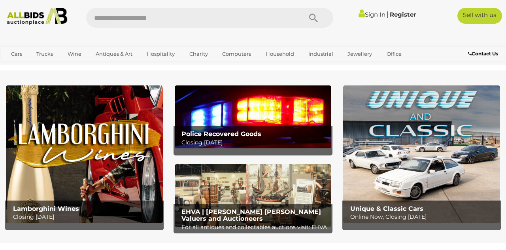 This screenshot has width=506, height=250. I want to click on b: Unique & Classic Cars, so click(387, 208).